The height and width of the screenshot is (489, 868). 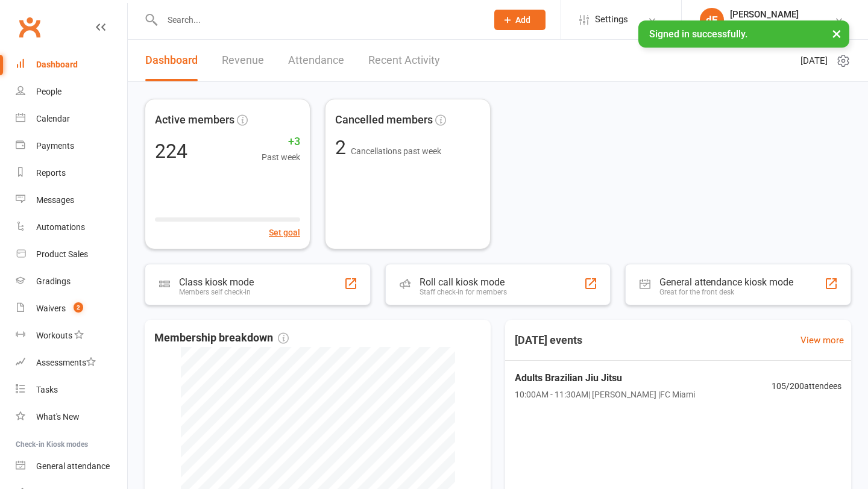 I want to click on a: Assessments, so click(x=71, y=363).